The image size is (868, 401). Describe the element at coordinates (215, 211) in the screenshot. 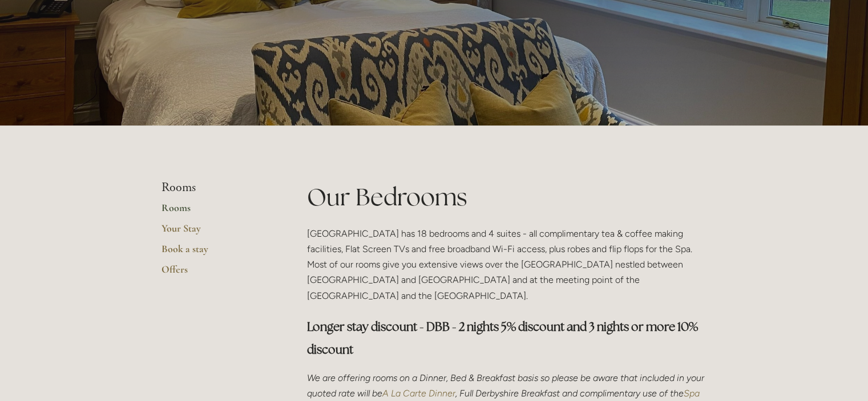

I see `a: Rooms` at that location.